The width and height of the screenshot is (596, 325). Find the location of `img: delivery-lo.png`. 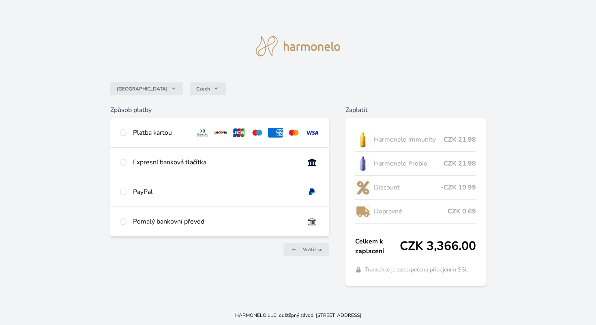

img: delivery-lo.png is located at coordinates (363, 211).